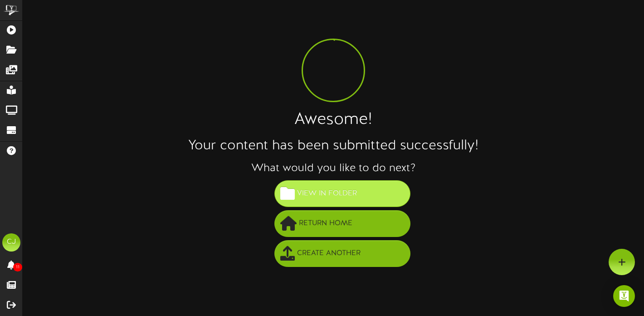 This screenshot has width=644, height=316. What do you see at coordinates (342, 253) in the screenshot?
I see `button: Create Another` at bounding box center [342, 253].